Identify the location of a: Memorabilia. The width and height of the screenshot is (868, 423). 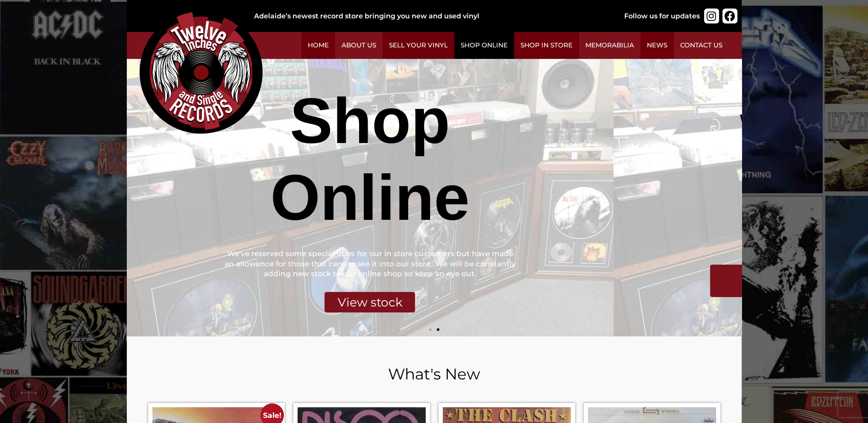
(609, 45).